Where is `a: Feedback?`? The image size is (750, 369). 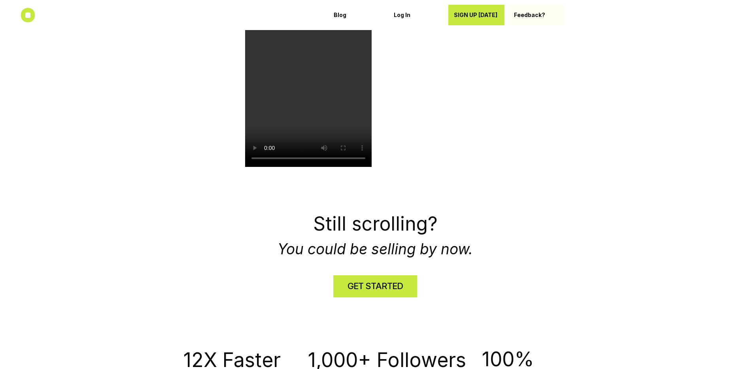 a: Feedback? is located at coordinates (536, 15).